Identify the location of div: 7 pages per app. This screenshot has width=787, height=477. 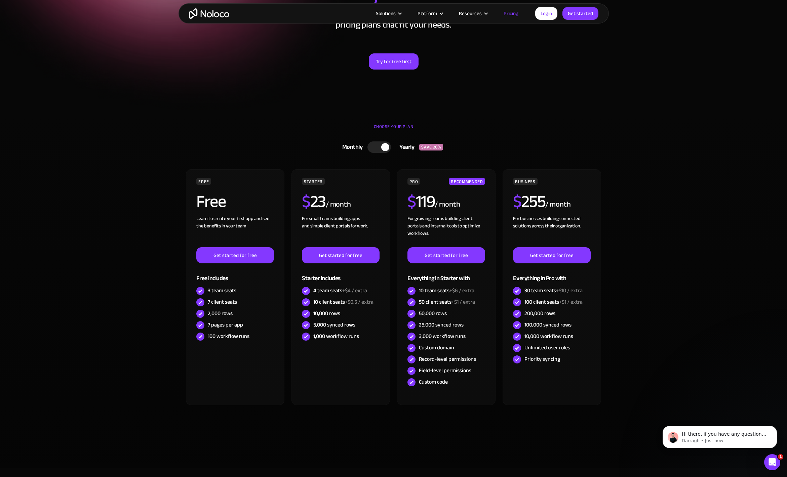
(225, 325).